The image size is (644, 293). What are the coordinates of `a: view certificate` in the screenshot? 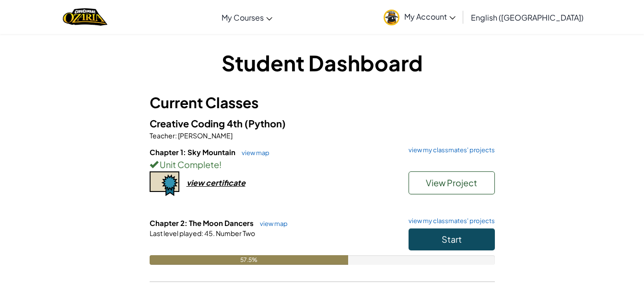 It's located at (198, 183).